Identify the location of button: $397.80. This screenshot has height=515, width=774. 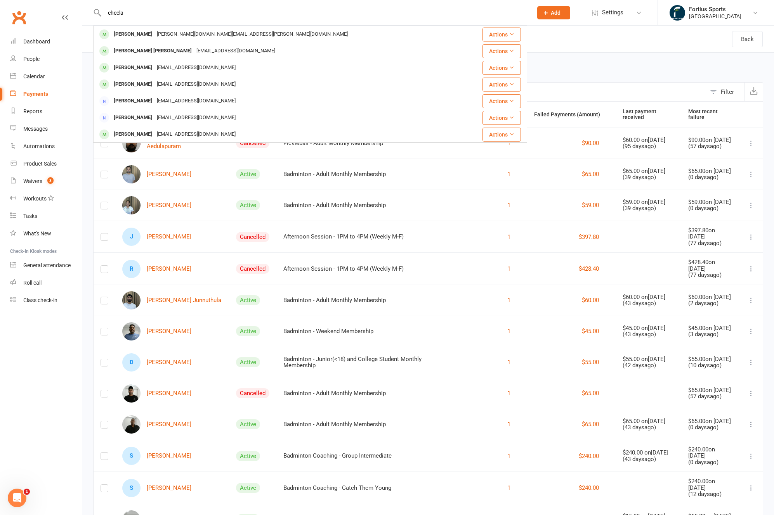
(589, 237).